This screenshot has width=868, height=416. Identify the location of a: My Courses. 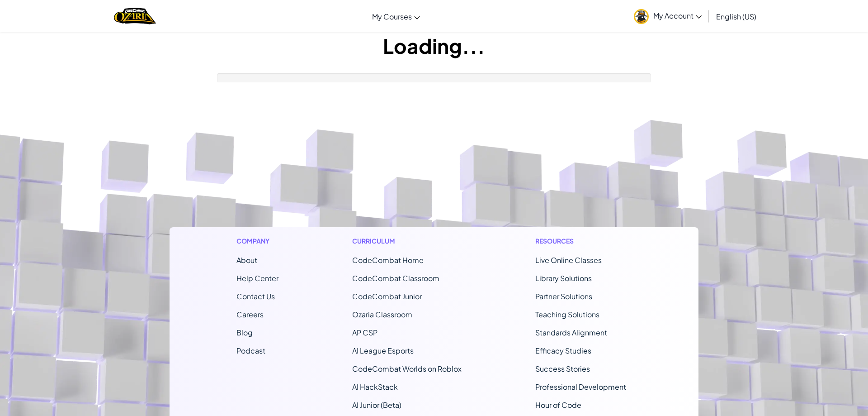
(396, 16).